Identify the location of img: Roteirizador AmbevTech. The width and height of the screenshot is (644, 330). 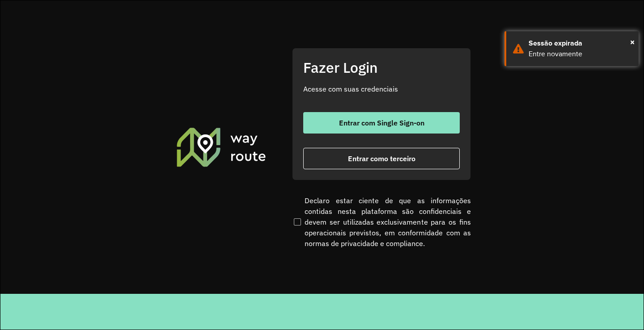
(221, 147).